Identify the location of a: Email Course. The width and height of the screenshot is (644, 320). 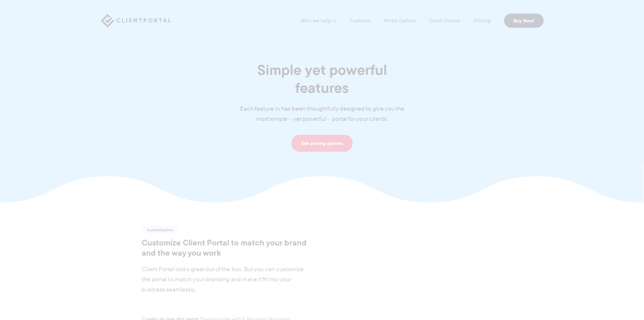
(445, 21).